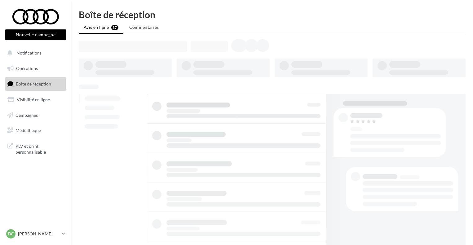 The width and height of the screenshot is (473, 245). What do you see at coordinates (36, 100) in the screenshot?
I see `a: Visibilité en ligne` at bounding box center [36, 100].